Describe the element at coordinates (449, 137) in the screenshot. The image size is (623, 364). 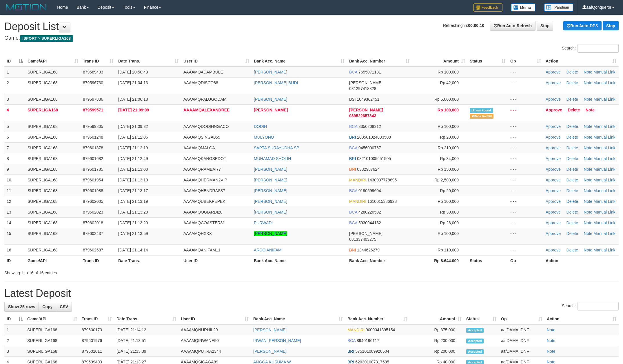
I see `span: Rp 20,000` at that location.